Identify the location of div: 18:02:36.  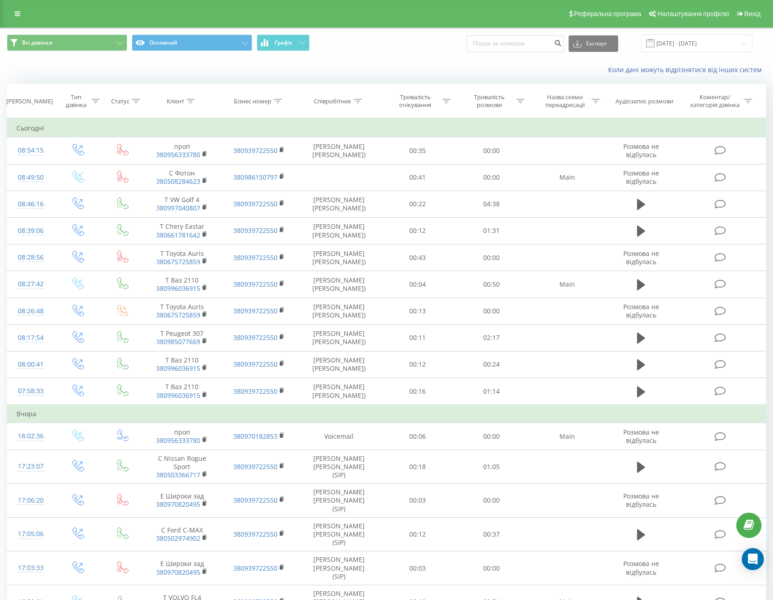
(31, 436).